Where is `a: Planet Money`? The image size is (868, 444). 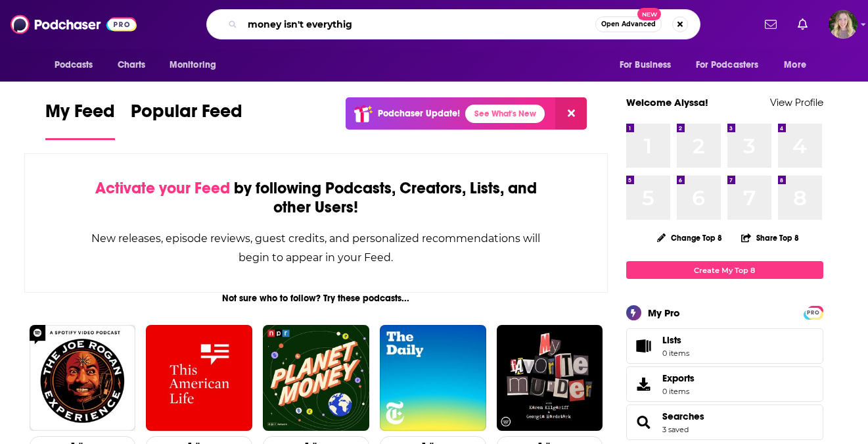 a: Planet Money is located at coordinates (316, 378).